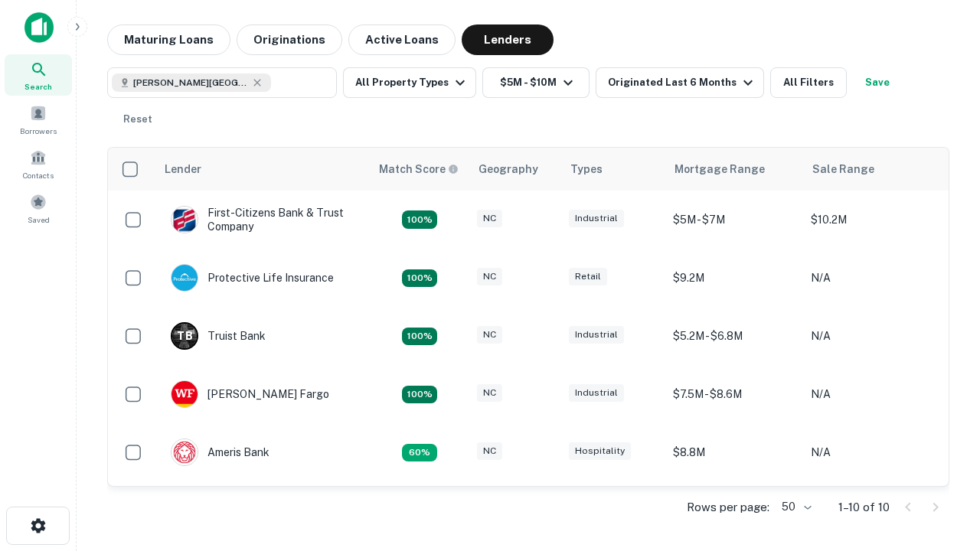 The width and height of the screenshot is (980, 551). I want to click on div: Protective Life Insurance, so click(252, 278).